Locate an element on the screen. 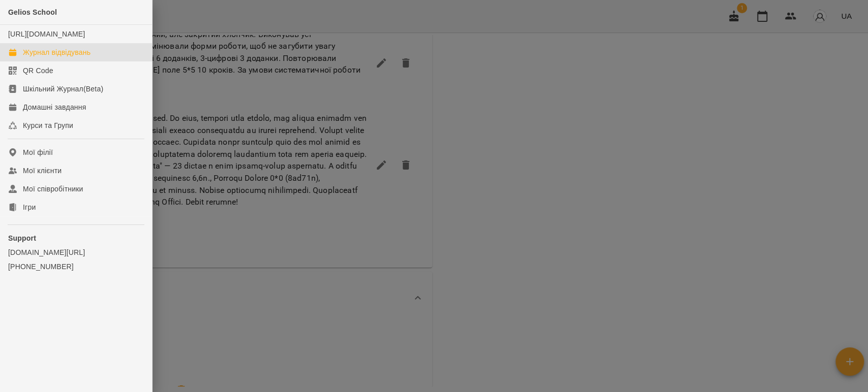 This screenshot has width=868, height=392. div: Ігри is located at coordinates (29, 207).